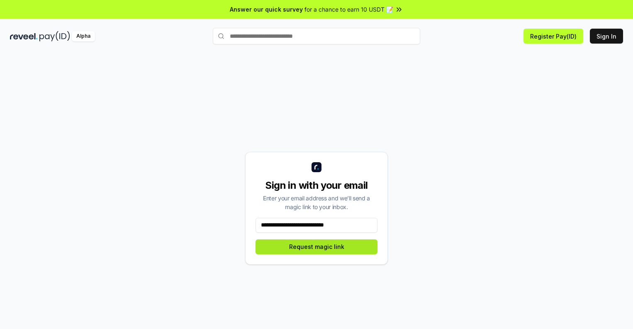 The height and width of the screenshot is (329, 633). I want to click on div: Alpha, so click(83, 36).